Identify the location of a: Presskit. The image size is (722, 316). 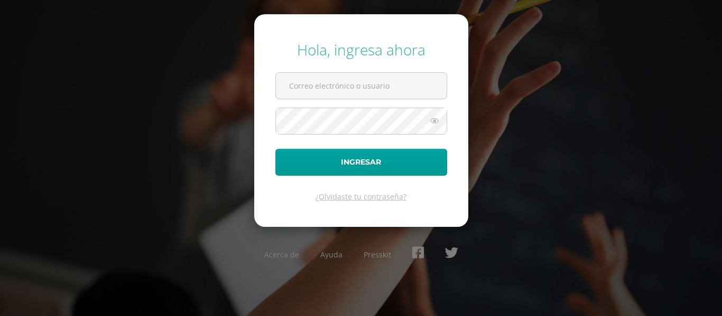
(377, 255).